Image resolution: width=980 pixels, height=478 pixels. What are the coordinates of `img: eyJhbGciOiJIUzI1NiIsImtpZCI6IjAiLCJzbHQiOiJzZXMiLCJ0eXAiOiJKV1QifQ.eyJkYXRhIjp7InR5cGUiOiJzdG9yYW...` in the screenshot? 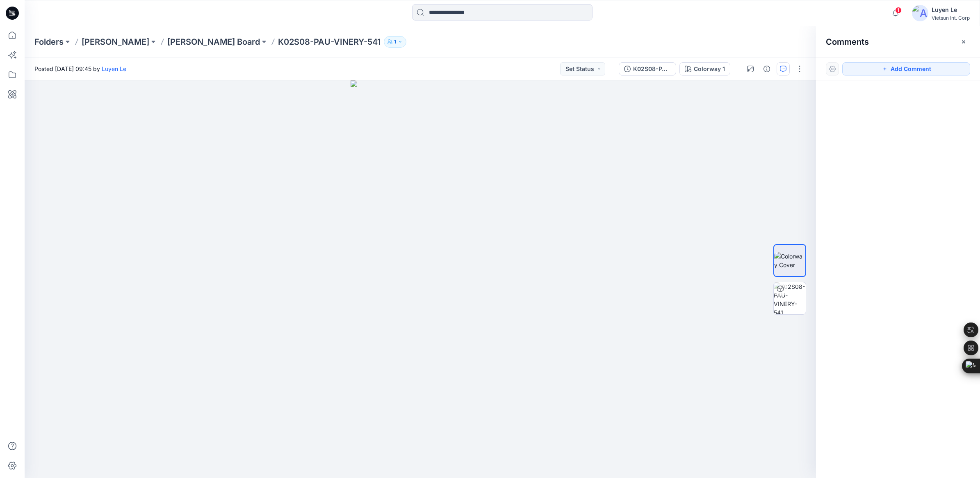 It's located at (420, 279).